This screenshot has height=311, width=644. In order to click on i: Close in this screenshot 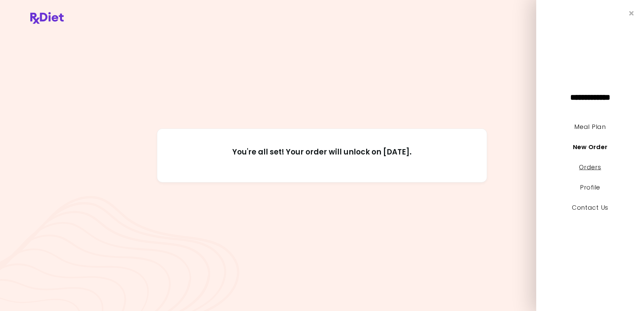, I will do `click(632, 13)`.